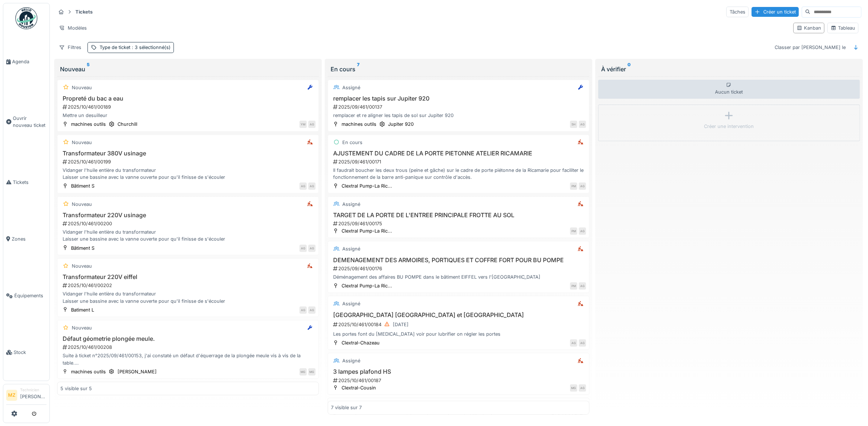 The height and width of the screenshot is (426, 868). I want to click on div: 2025/09/461/00176, so click(459, 268).